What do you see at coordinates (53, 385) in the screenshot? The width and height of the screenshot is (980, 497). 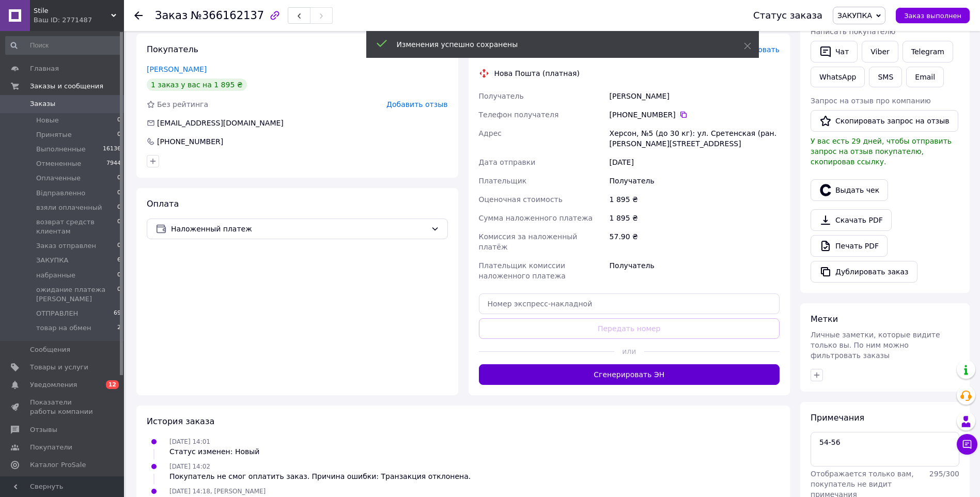 I see `span: Уведомления` at bounding box center [53, 385].